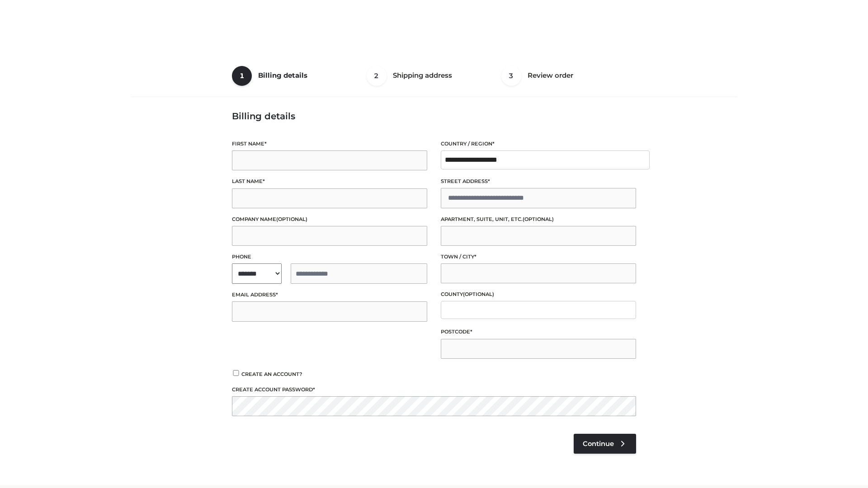 Image resolution: width=868 pixels, height=488 pixels. Describe the element at coordinates (538, 181) in the screenshot. I see `label: Street address` at that location.